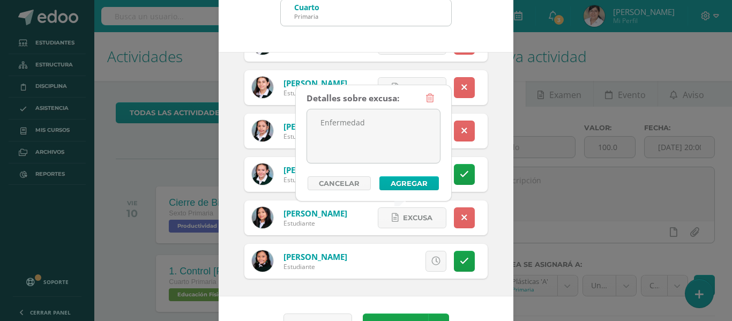  I want to click on div: Primaria, so click(307, 16).